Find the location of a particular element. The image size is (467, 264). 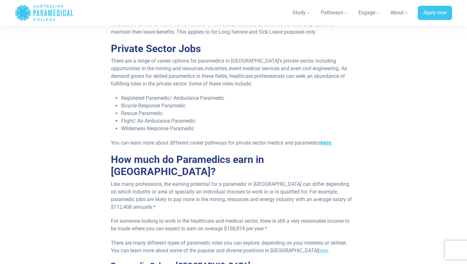

li: Registered Paramedic/ Ambulance Paramedic is located at coordinates (238, 98).